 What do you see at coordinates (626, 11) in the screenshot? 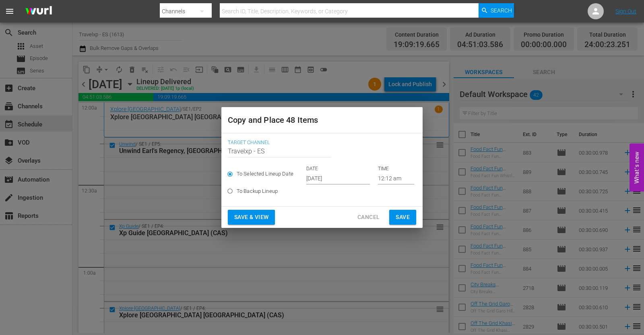
I see `a: Sign Out` at bounding box center [626, 11].